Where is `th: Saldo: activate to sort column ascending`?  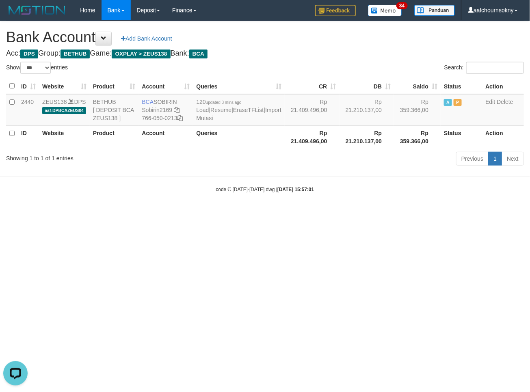 th: Saldo: activate to sort column ascending is located at coordinates (417, 86).